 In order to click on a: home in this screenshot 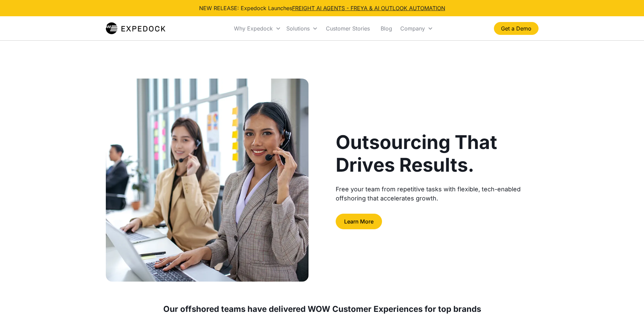, I will do `click(135, 29)`.